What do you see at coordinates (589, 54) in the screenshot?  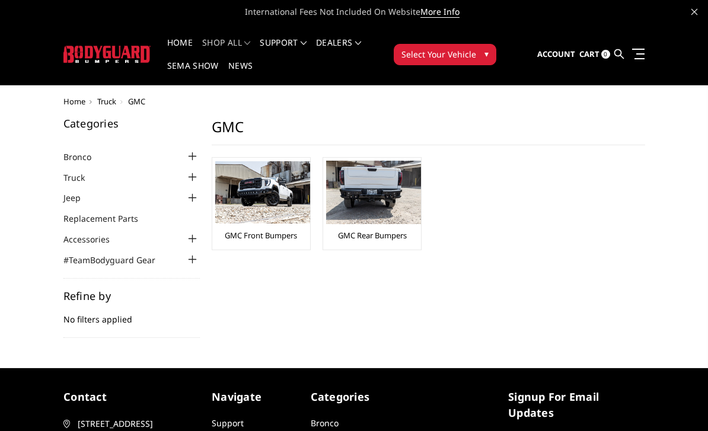 I see `span: Cart` at bounding box center [589, 54].